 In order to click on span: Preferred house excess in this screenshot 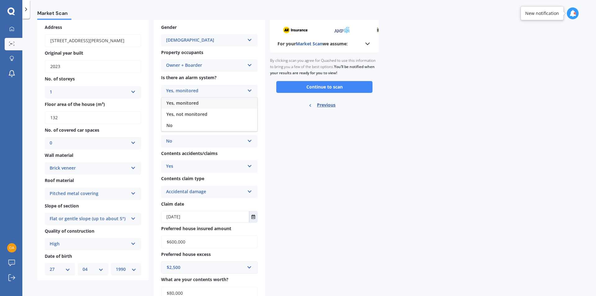, I will do `click(186, 254)`.